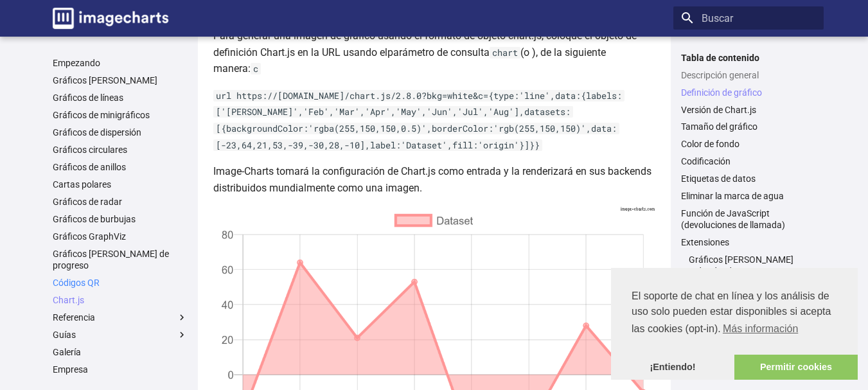 Image resolution: width=868 pixels, height=390 pixels. What do you see at coordinates (110, 18) in the screenshot?
I see `img: logo` at bounding box center [110, 18].